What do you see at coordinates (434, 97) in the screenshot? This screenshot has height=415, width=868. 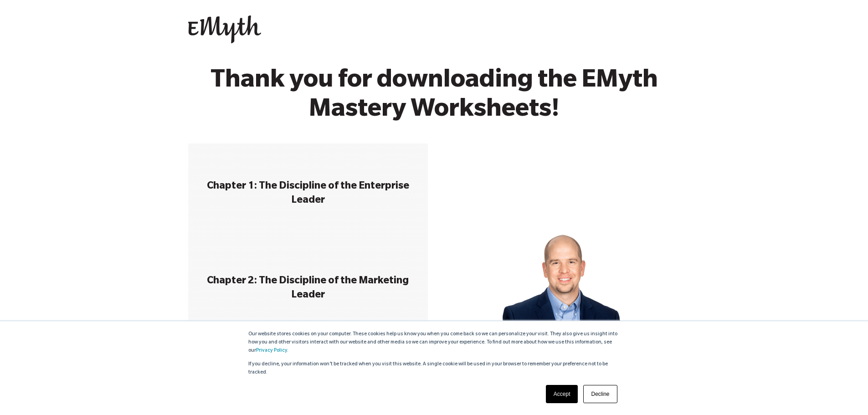 I see `h2: Thank you for downloading the EMyth Mastery Worksheets!` at bounding box center [434, 97].